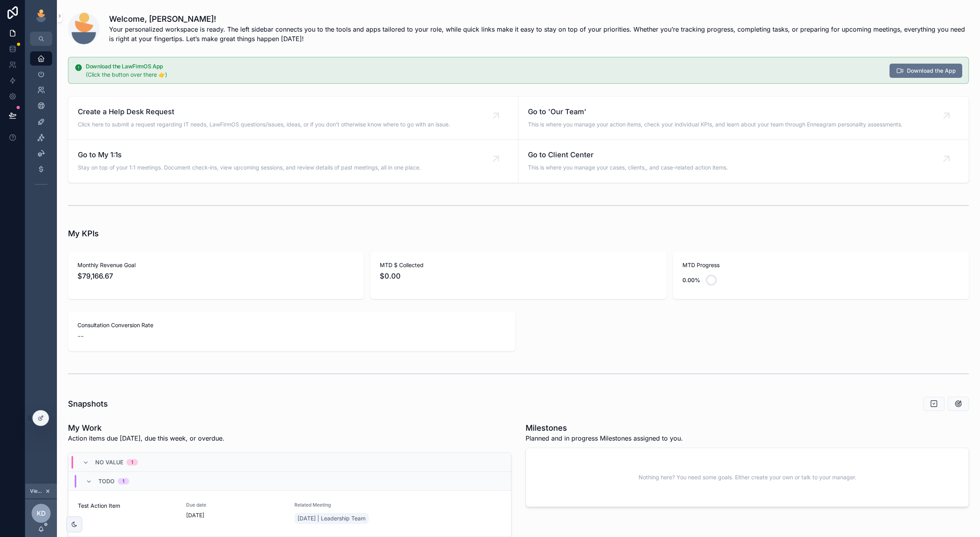  Describe the element at coordinates (628, 168) in the screenshot. I see `span: This is where you manage your cases, clients,, and case-related action items.` at that location.